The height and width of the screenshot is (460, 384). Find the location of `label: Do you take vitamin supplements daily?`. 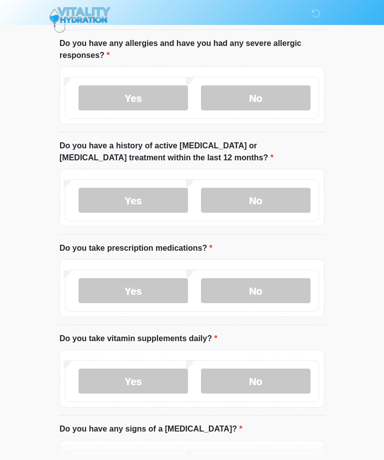

label: Do you take vitamin supplements daily? is located at coordinates (138, 339).